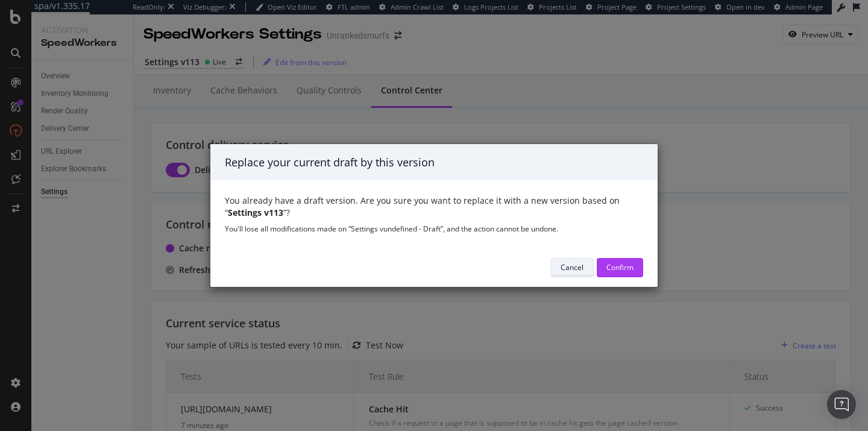  Describe the element at coordinates (572, 267) in the screenshot. I see `div: Cancel` at that location.